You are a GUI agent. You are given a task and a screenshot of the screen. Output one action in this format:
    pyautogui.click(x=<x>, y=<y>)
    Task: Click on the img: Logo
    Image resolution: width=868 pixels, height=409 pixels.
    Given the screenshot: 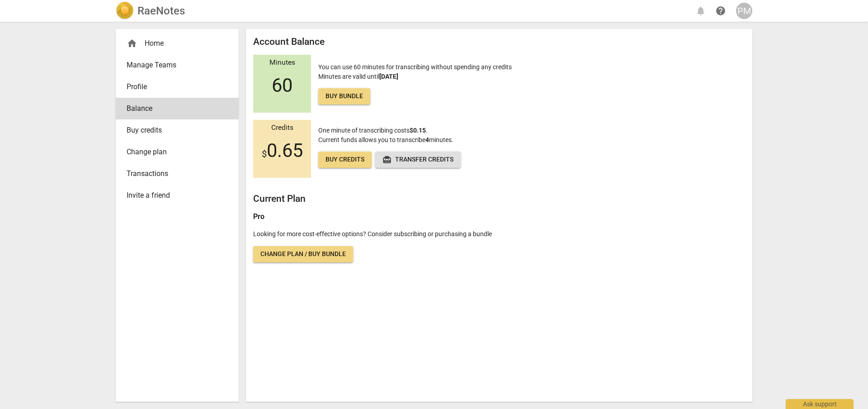 What is the action you would take?
    pyautogui.click(x=125, y=11)
    